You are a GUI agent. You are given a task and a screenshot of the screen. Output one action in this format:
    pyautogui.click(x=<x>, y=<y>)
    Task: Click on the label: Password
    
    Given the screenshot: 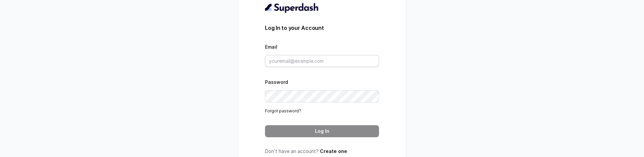 What is the action you would take?
    pyautogui.click(x=277, y=82)
    